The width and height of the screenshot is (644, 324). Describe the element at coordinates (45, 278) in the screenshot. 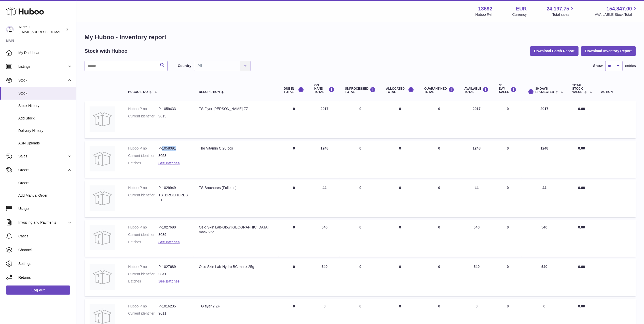

I see `span: Returns` at that location.